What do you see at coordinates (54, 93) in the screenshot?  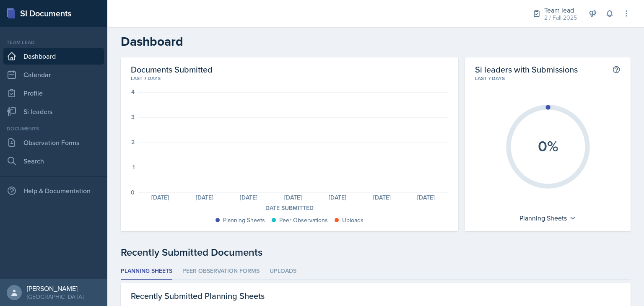 I see `a: Profile` at bounding box center [54, 93].